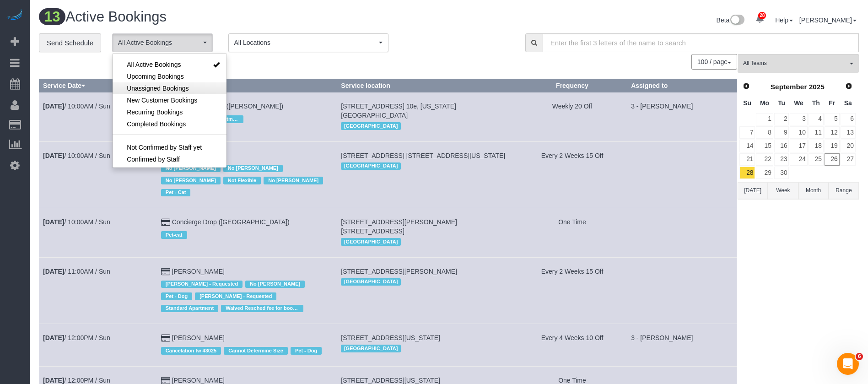 This screenshot has height=384, width=868. I want to click on a: 25, so click(816, 160).